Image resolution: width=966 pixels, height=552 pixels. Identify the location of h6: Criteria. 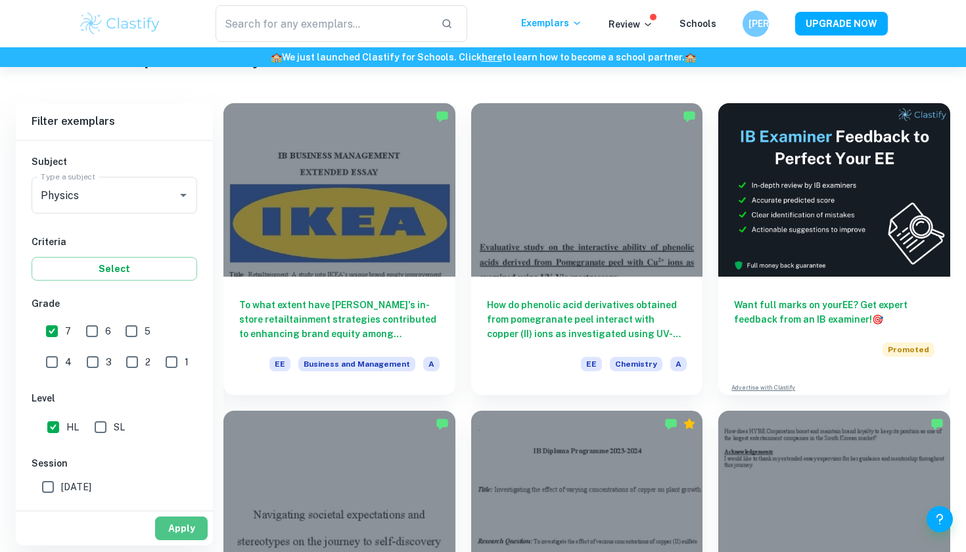
(114, 242).